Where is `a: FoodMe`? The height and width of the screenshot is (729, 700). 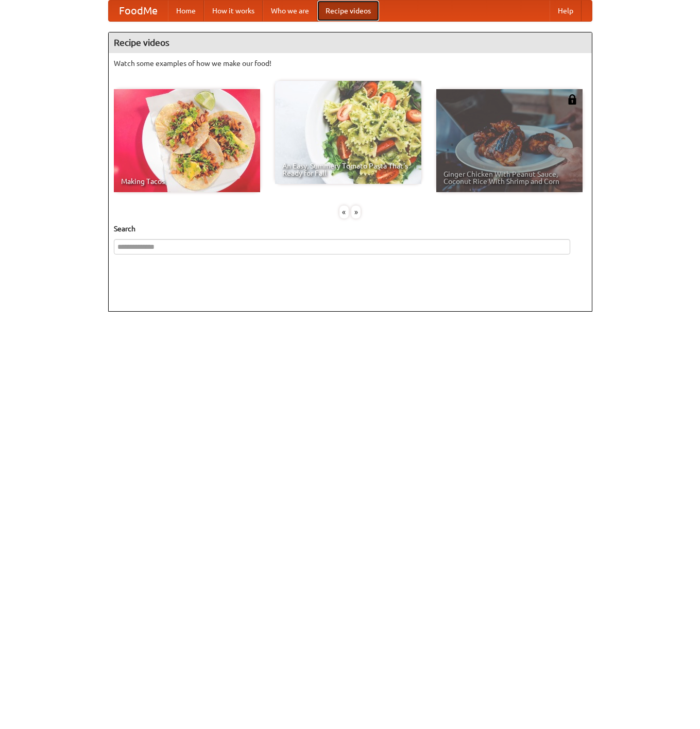 a: FoodMe is located at coordinates (138, 11).